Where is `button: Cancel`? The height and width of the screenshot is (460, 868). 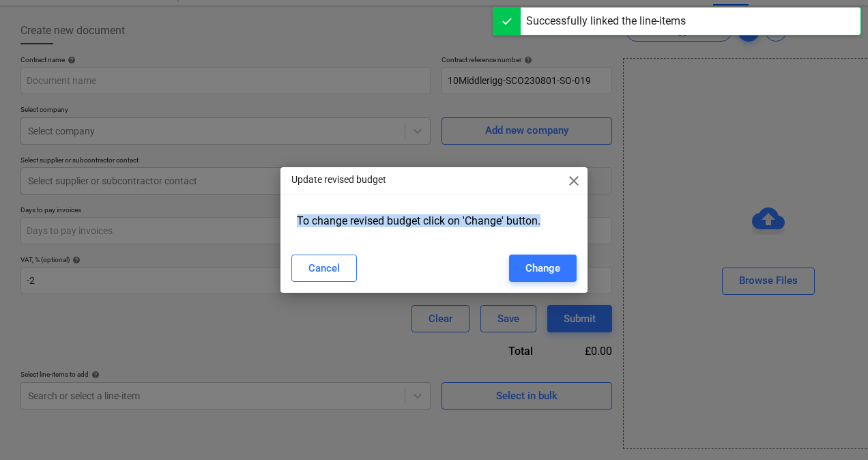 button: Cancel is located at coordinates (324, 268).